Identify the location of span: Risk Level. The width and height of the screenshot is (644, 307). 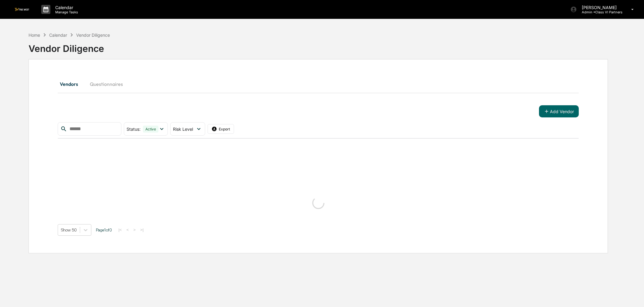
(183, 129).